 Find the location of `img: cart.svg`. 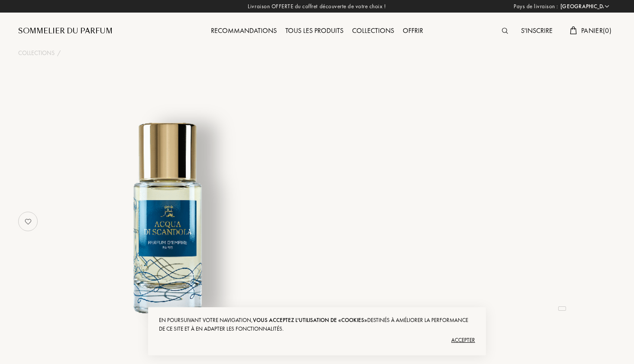

img: cart.svg is located at coordinates (573, 30).